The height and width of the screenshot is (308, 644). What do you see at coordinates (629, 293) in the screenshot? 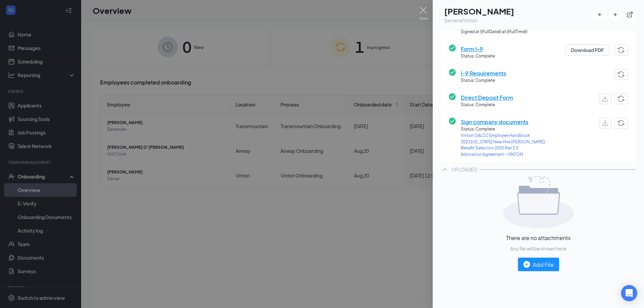
I see `div: Open Intercom Messenger` at bounding box center [629, 293].